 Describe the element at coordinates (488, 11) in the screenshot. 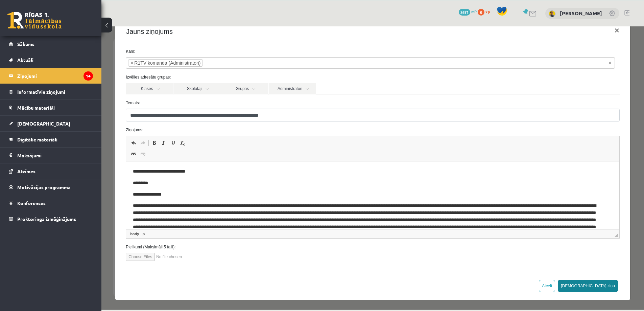

I see `span: xp` at that location.